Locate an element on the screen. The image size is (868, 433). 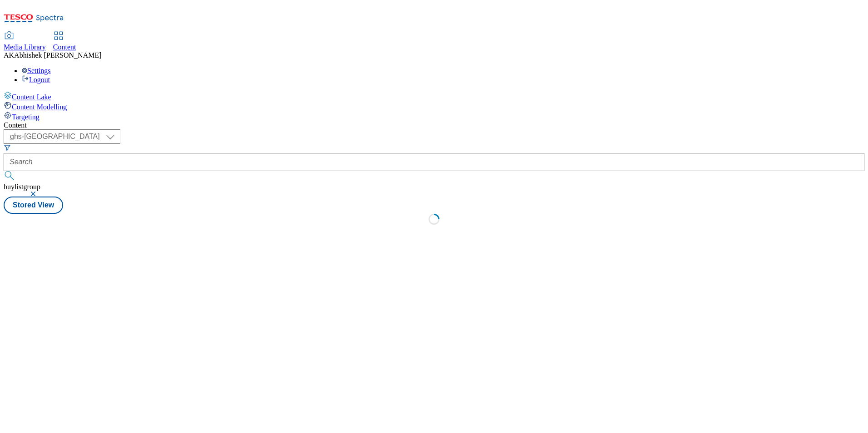
a: Media Library is located at coordinates (25, 42).